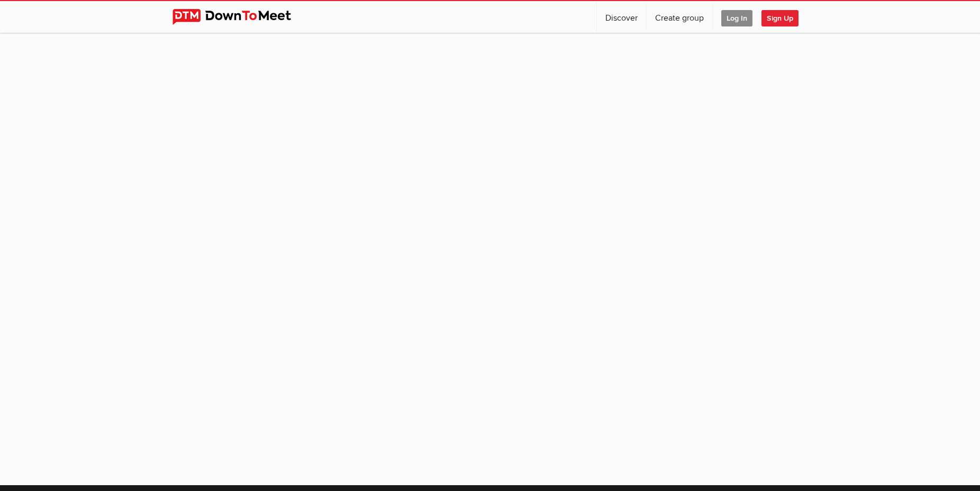 The image size is (980, 491). What do you see at coordinates (737, 18) in the screenshot?
I see `span: Log In` at bounding box center [737, 18].